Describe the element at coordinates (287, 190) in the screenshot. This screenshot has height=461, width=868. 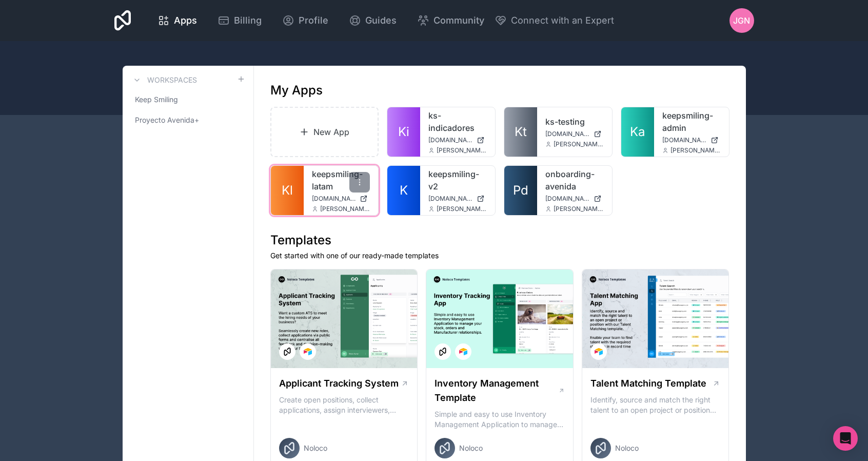
I see `a: Kl` at that location.